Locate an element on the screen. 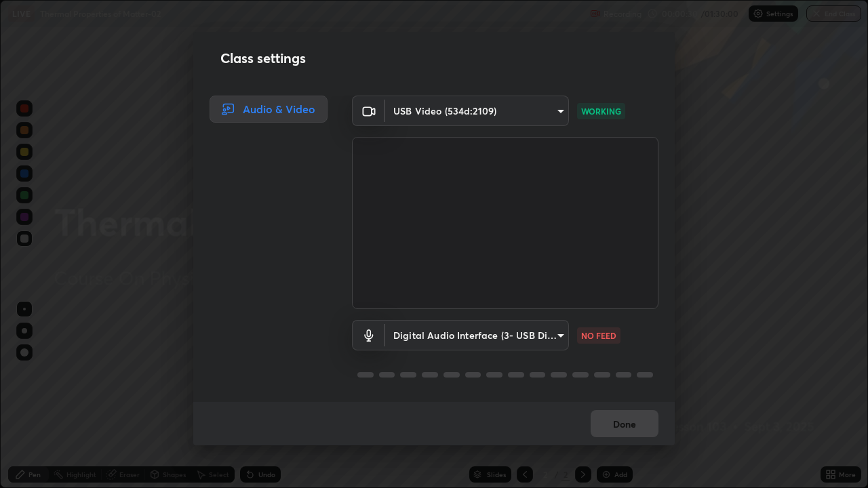 Image resolution: width=868 pixels, height=488 pixels. p: WORKING is located at coordinates (601, 111).